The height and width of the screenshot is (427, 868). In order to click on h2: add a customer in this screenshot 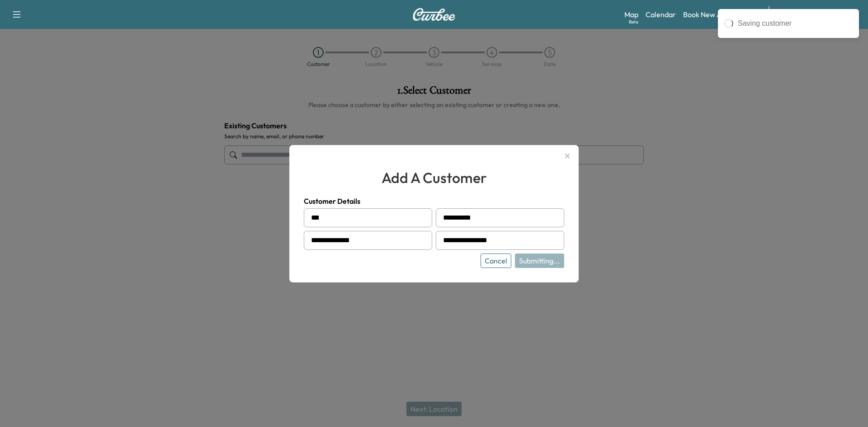, I will do `click(434, 178)`.